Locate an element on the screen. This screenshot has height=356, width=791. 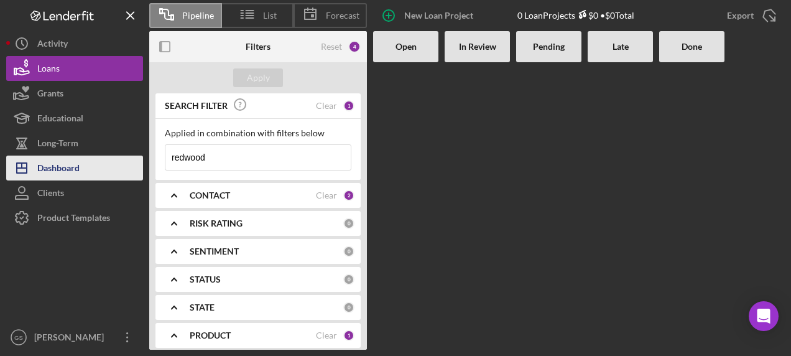
b: PRODUCT is located at coordinates (210, 335).